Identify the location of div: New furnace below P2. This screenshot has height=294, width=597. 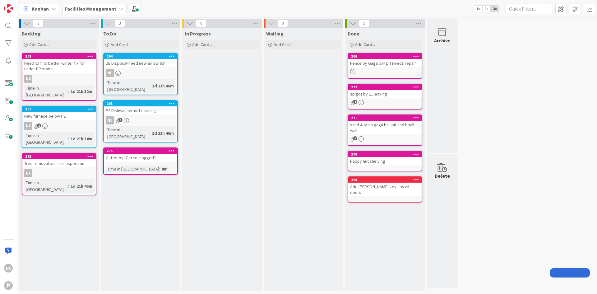
(59, 116).